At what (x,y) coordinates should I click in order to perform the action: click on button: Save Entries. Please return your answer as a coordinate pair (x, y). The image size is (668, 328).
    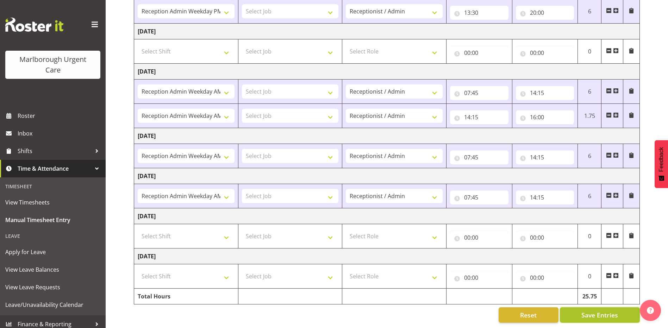
    Looking at the image, I should click on (599, 315).